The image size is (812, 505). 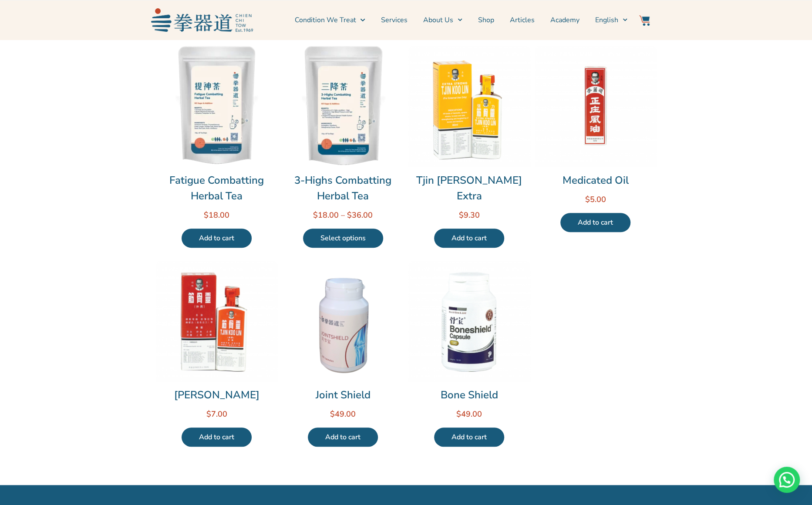 I want to click on a: Add to cart: “Tjin Koo Lin Extra”, so click(x=469, y=238).